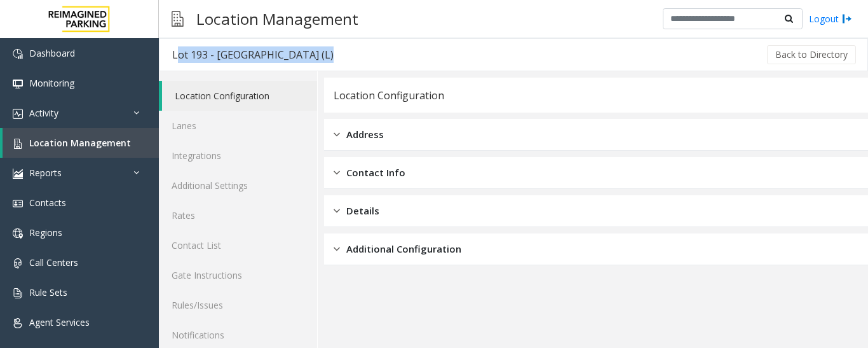 The height and width of the screenshot is (348, 868). What do you see at coordinates (51, 82) in the screenshot?
I see `span: Monitoring` at bounding box center [51, 82].